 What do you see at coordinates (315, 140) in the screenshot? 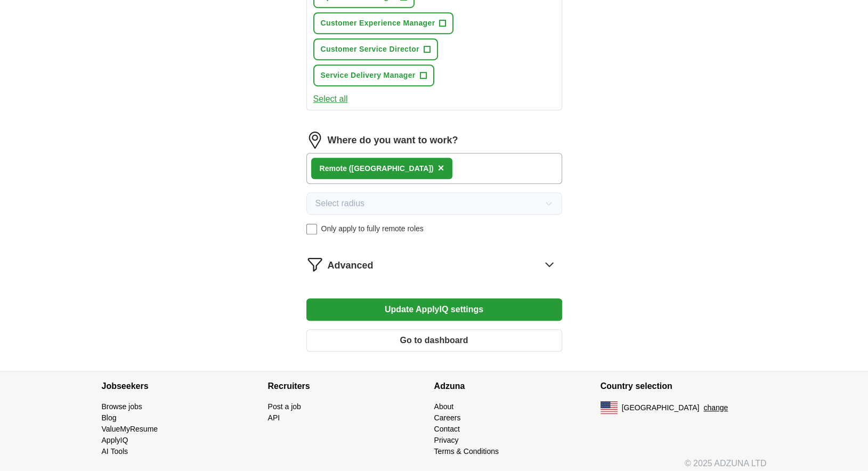
I see `img: location.png` at bounding box center [315, 140].